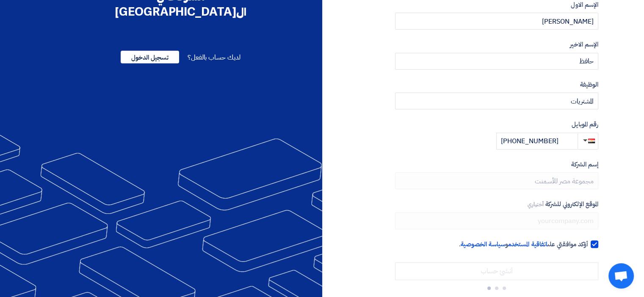  I want to click on input: أدخل الإسم الاول ..., so click(497, 21).